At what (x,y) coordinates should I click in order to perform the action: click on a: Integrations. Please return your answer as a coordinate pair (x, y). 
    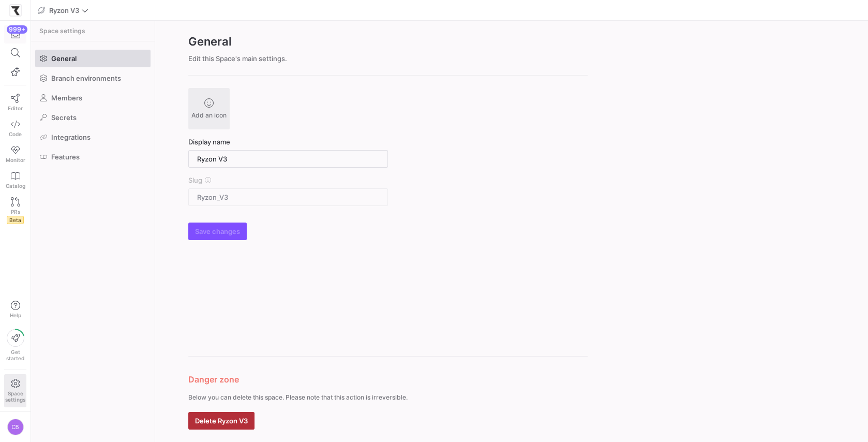
    Looking at the image, I should click on (92, 138).